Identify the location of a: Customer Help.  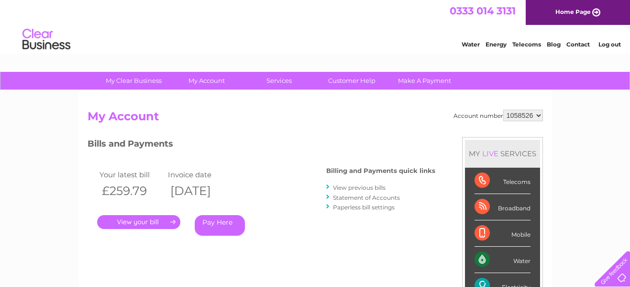
(352, 80).